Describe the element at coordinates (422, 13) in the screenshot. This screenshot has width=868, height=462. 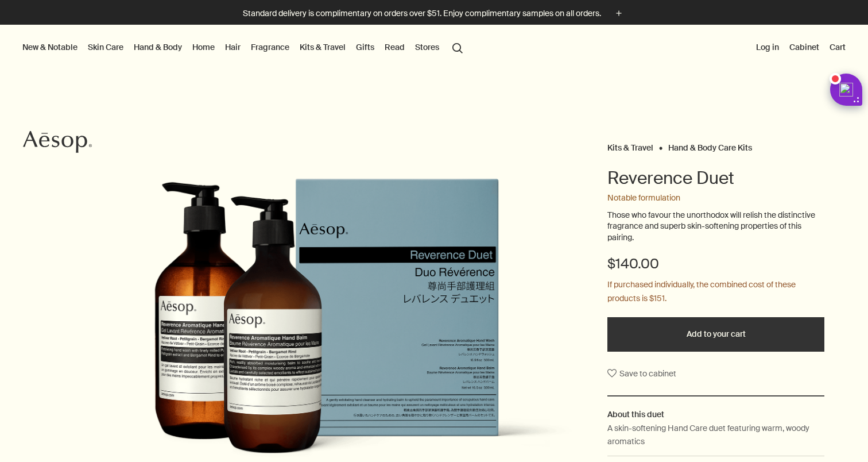
I see `p: Standard delivery is complimentary on orders over $51. Enjoy complimentary samples on all orders.` at that location.